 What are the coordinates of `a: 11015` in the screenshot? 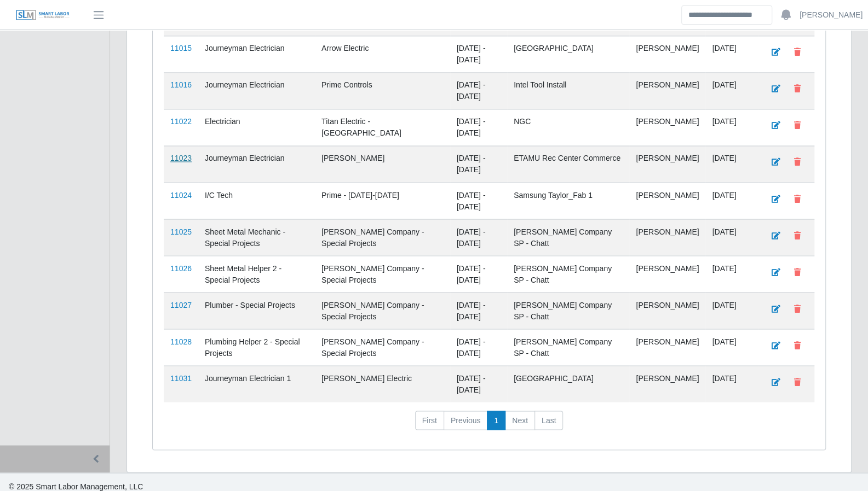 It's located at (180, 48).